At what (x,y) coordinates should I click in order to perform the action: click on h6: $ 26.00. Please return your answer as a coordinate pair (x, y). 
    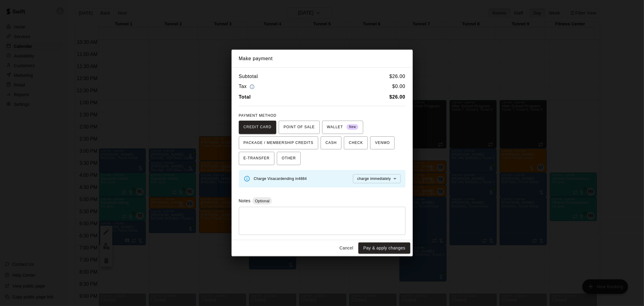
    Looking at the image, I should click on (397, 77).